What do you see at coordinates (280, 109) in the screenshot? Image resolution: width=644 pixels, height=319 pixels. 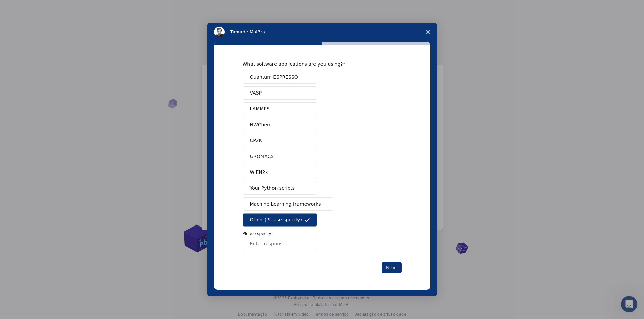 I see `button: LAMMPS` at bounding box center [280, 109].